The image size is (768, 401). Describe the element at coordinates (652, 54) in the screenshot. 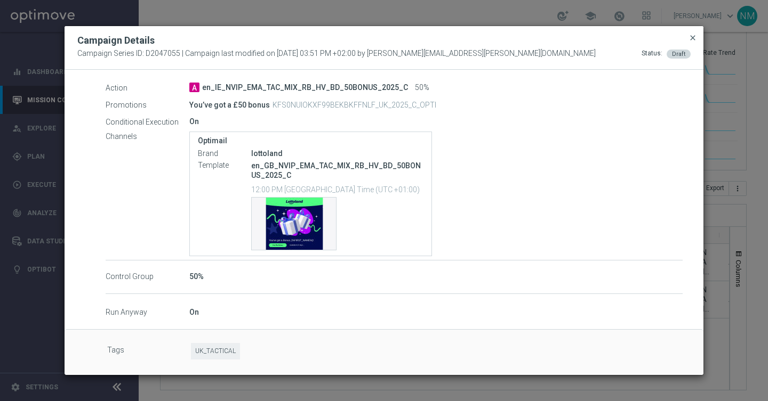

I see `div: Status:` at that location.